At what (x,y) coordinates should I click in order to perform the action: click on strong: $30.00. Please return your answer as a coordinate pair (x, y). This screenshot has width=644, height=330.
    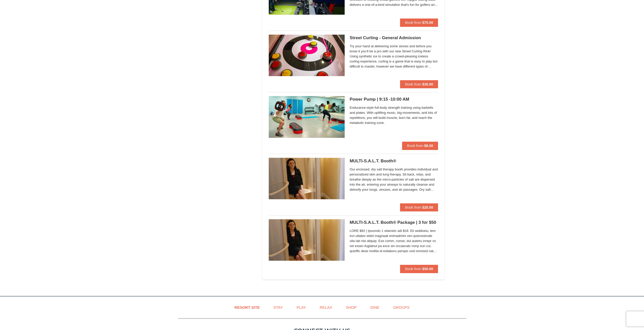
    Looking at the image, I should click on (428, 84).